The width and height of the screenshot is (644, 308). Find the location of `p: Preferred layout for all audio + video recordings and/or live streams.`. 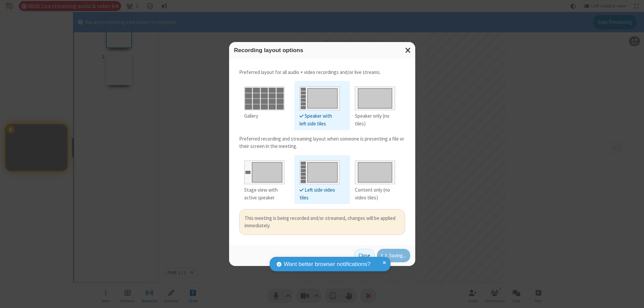

p: Preferred layout for all audio + video recordings and/or live streams. is located at coordinates (322, 72).